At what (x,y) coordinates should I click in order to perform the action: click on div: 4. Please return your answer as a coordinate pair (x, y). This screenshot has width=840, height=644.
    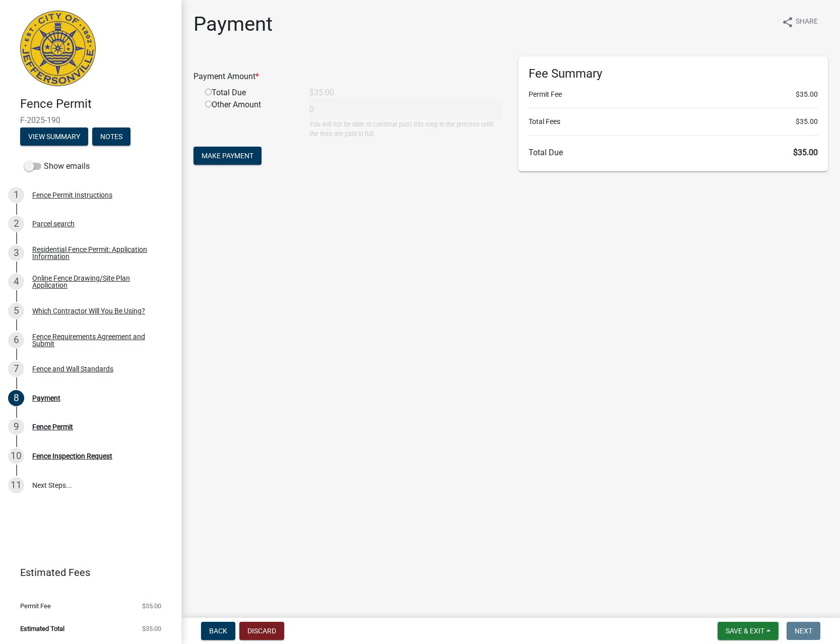
    Looking at the image, I should click on (16, 281).